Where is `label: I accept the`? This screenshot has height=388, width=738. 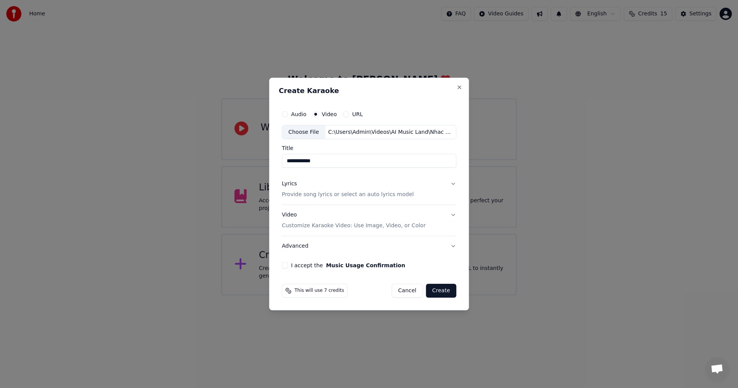 label: I accept the is located at coordinates (348, 265).